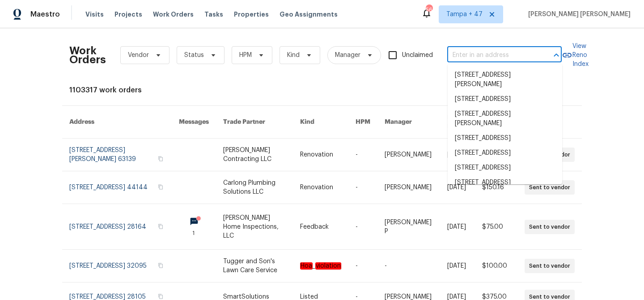 This screenshot has height=300, width=644. Describe the element at coordinates (557, 55) in the screenshot. I see `button: Close` at that location.